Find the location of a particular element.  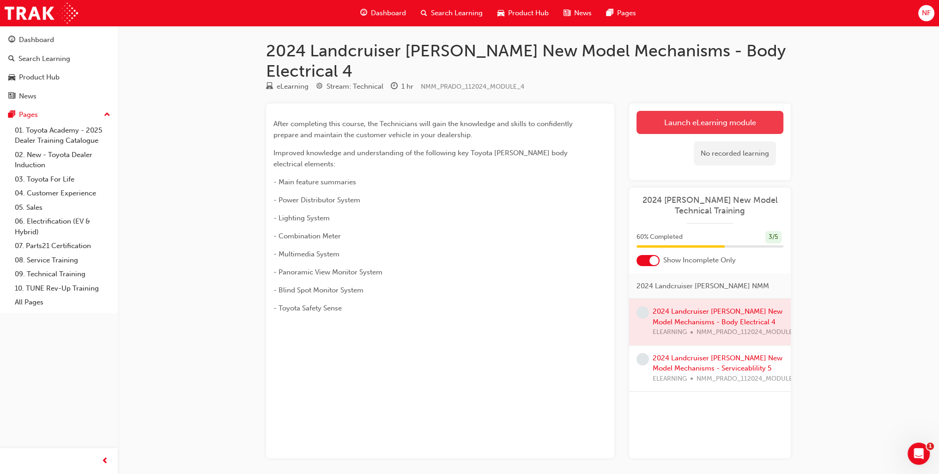

div: eLearning is located at coordinates (292, 86).